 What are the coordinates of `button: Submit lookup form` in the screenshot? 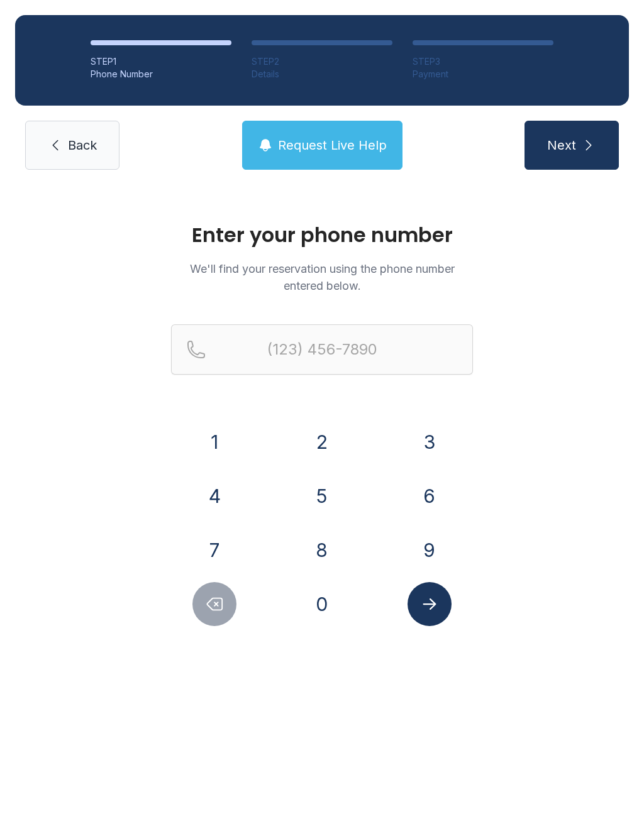 It's located at (430, 604).